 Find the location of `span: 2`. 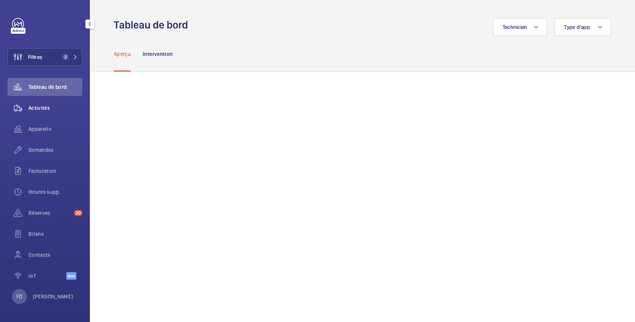

span: 2 is located at coordinates (66, 57).